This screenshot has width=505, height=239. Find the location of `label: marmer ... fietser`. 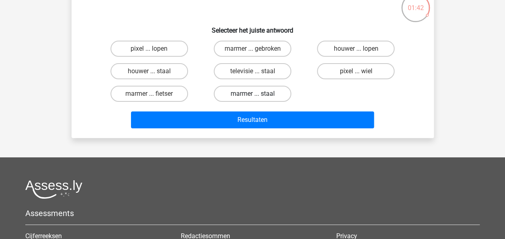

label: marmer ... fietser is located at coordinates (149, 94).